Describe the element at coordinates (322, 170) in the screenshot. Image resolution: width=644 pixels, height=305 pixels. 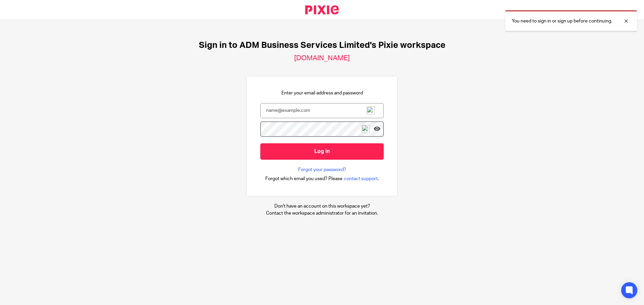
I see `a: Forgot your password?` at that location.